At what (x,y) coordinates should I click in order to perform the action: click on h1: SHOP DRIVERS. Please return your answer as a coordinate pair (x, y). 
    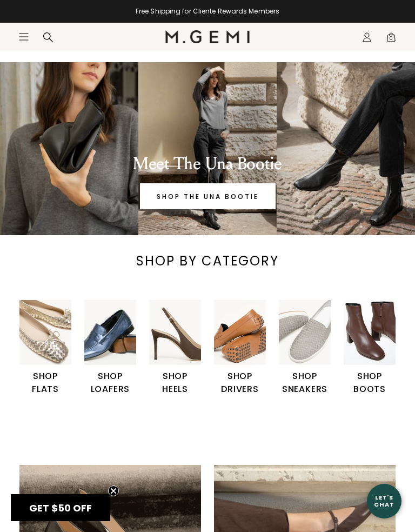
    Looking at the image, I should click on (240, 383).